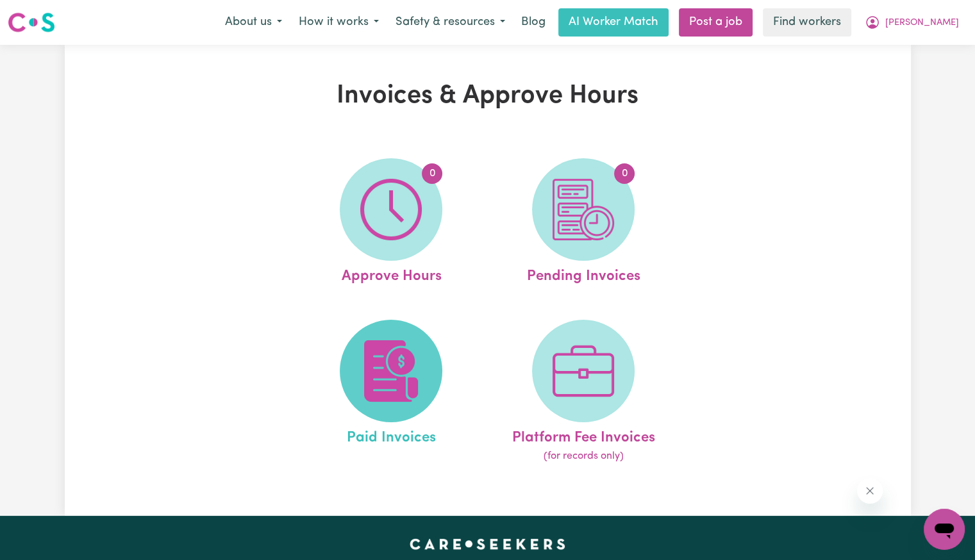 This screenshot has width=975, height=560. Describe the element at coordinates (583, 274) in the screenshot. I see `span: Pending Invoices` at that location.